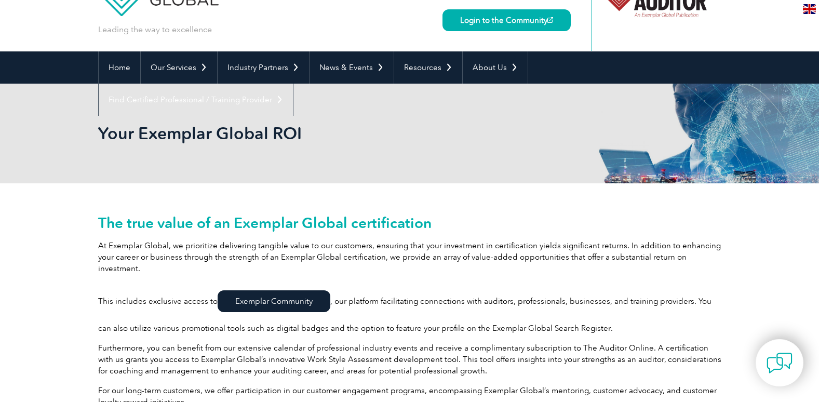 The image size is (819, 402). I want to click on p: Leading the way to excellence, so click(155, 30).